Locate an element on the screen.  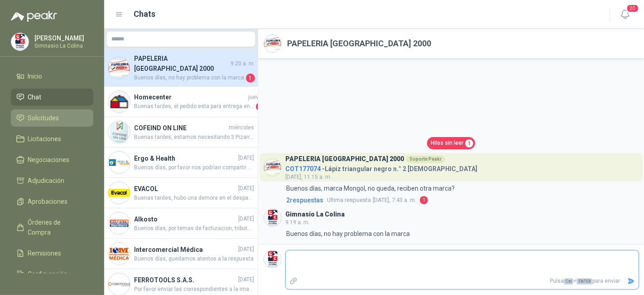
button: Enviar is located at coordinates (631, 281).